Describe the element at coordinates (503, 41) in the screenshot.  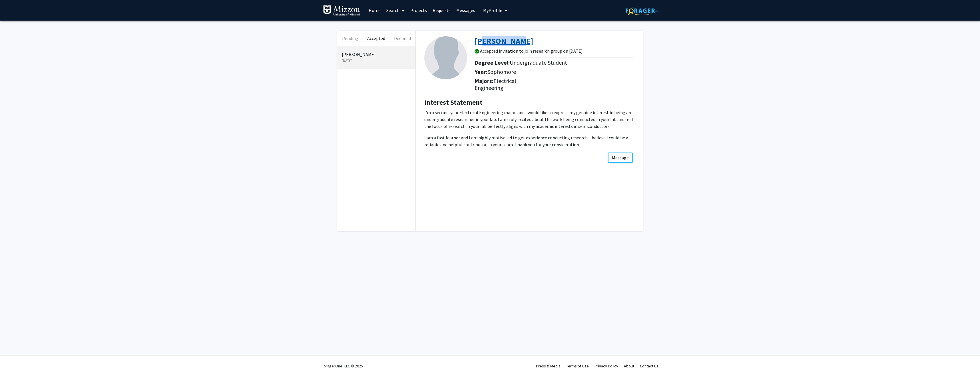
I see `a: Opens in a new tab` at that location.